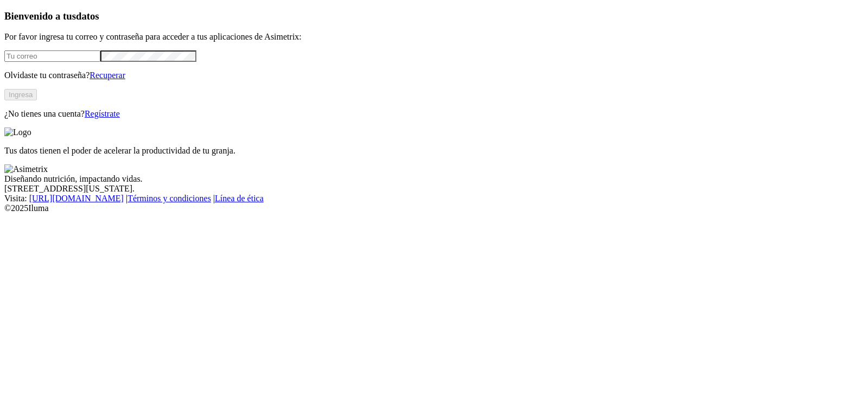  I want to click on img: Logo, so click(18, 133).